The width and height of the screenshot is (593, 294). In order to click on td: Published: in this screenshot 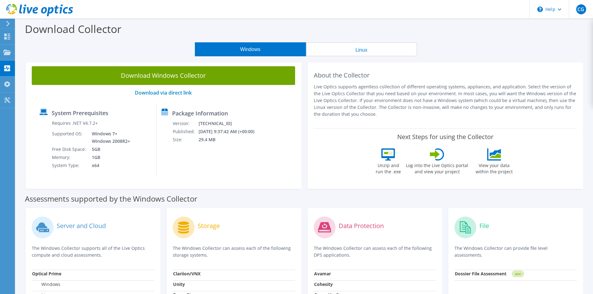, I will do `click(185, 132)`.